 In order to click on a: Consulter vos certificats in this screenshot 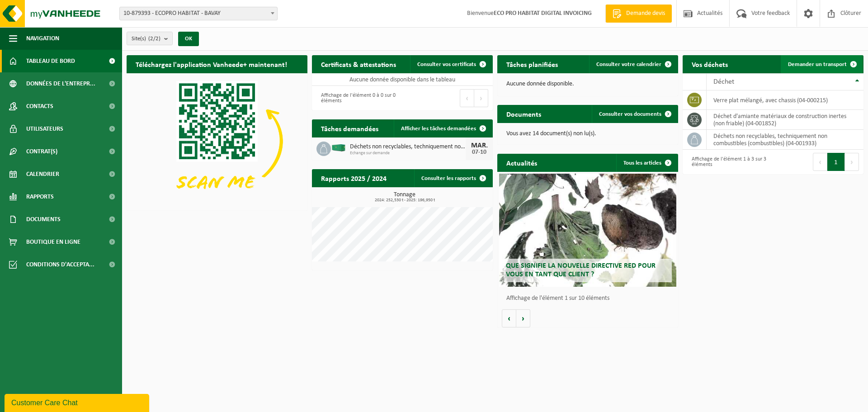, I will do `click(451, 64)`.